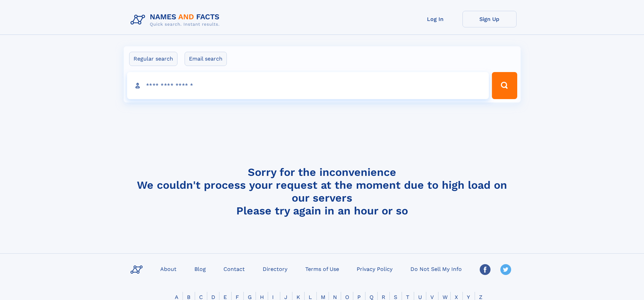 The width and height of the screenshot is (644, 300). What do you see at coordinates (205, 59) in the screenshot?
I see `label: Email search` at bounding box center [205, 59].